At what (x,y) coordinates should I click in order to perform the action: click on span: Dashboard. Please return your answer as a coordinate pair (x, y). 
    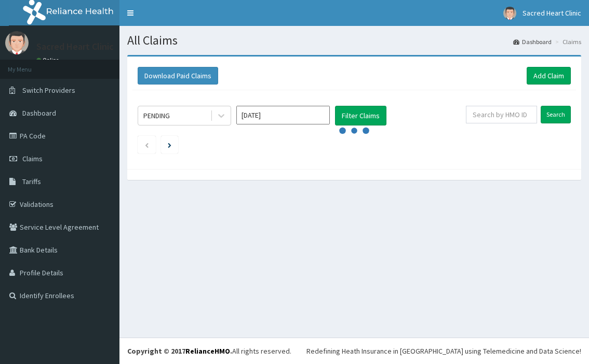
    Looking at the image, I should click on (39, 113).